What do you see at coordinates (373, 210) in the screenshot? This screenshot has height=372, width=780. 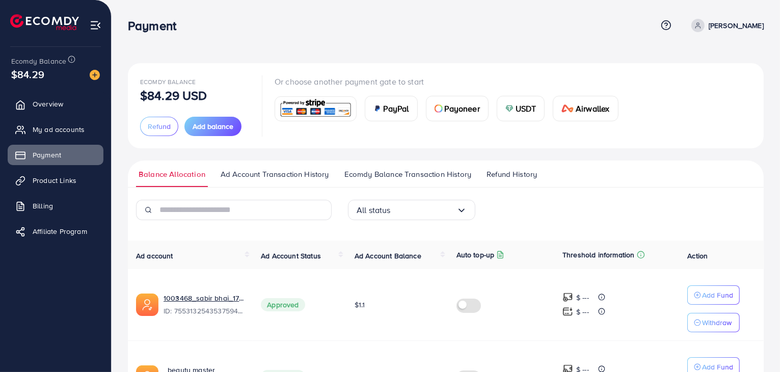 I see `span: All status` at bounding box center [373, 210].